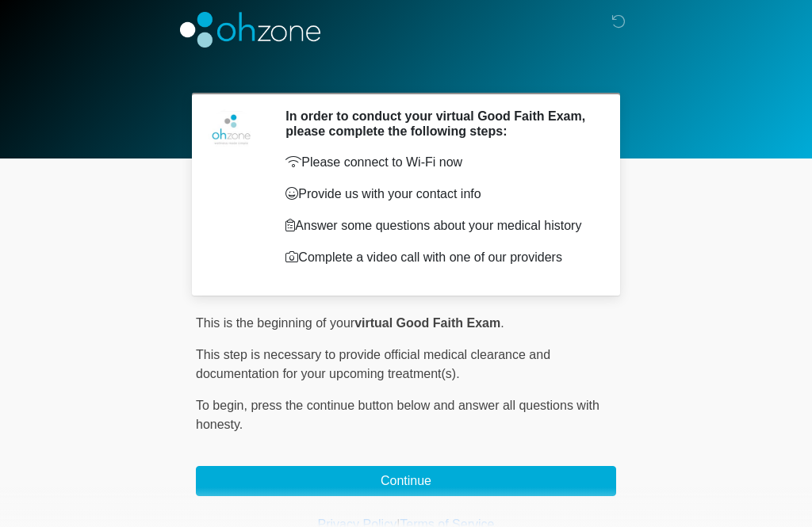 Image resolution: width=812 pixels, height=527 pixels. What do you see at coordinates (438, 257) in the screenshot?
I see `p: Complete a video call with one of our providers` at bounding box center [438, 257].